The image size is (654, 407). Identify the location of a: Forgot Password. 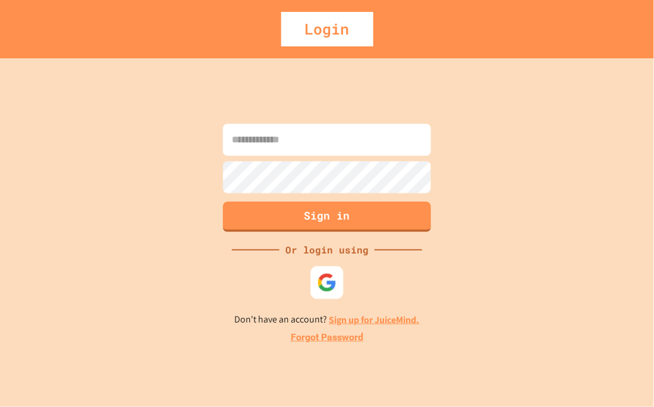
(327, 337).